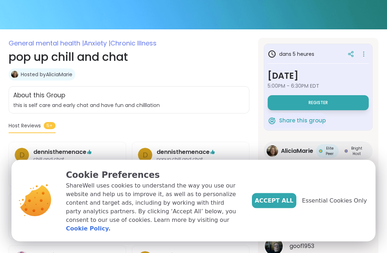  I want to click on span: Chronic Illness, so click(133, 43).